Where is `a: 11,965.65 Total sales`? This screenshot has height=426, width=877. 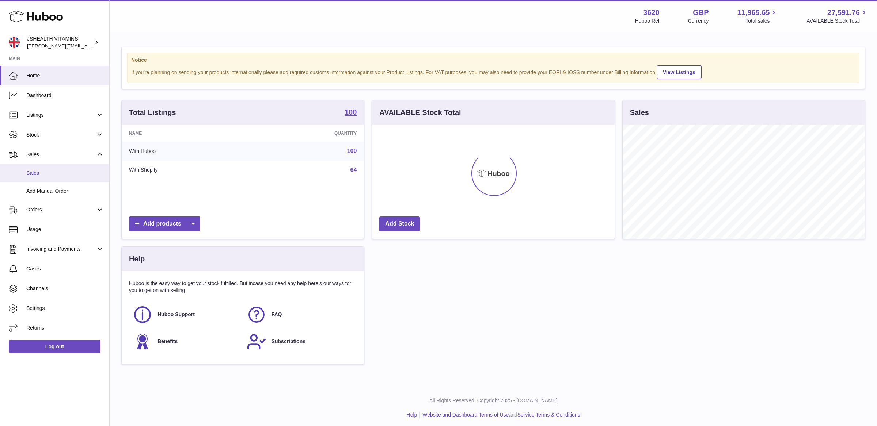 a: 11,965.65 Total sales is located at coordinates (757, 16).